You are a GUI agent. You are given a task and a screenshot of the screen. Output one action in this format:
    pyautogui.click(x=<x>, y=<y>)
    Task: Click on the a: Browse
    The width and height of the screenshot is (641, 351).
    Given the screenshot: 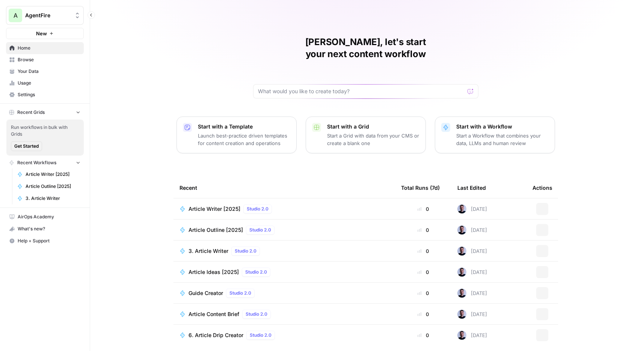 What is the action you would take?
    pyautogui.click(x=45, y=60)
    